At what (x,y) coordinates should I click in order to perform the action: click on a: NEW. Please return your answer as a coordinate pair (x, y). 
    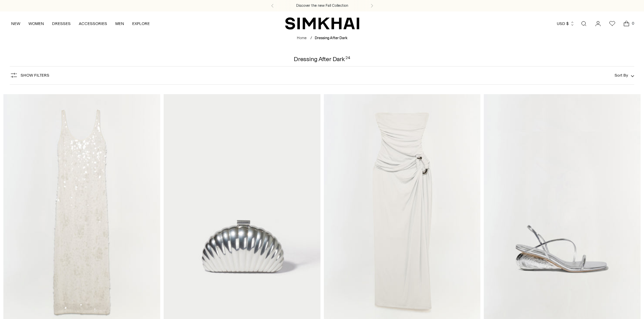
    Looking at the image, I should click on (15, 24).